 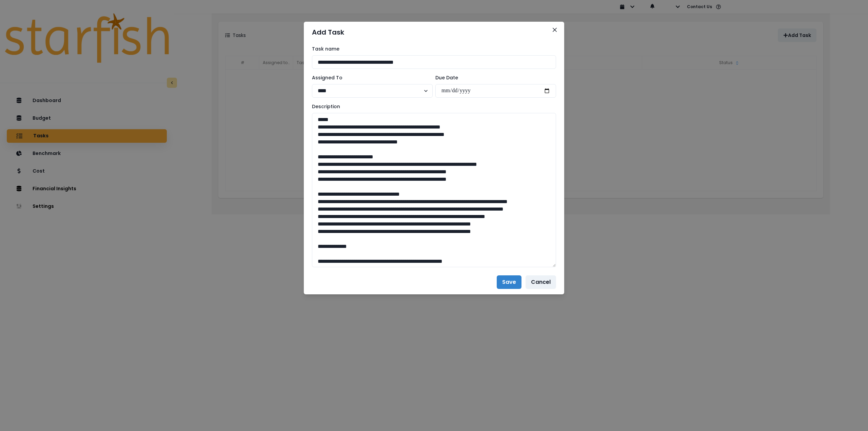 What do you see at coordinates (494, 78) in the screenshot?
I see `label: Due Date` at bounding box center [494, 78].